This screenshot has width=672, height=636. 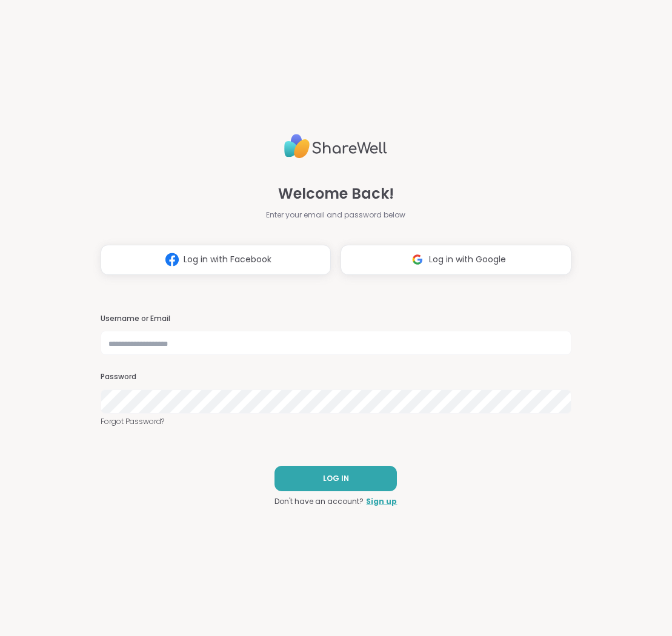 What do you see at coordinates (335, 146) in the screenshot?
I see `img: ShareWell Logo` at bounding box center [335, 146].